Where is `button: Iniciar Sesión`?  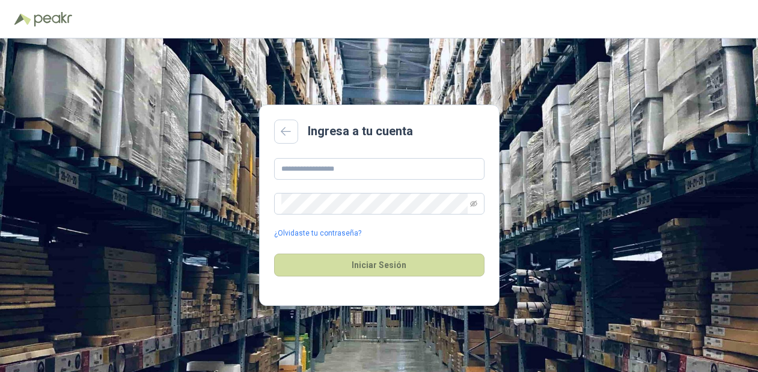 button: Iniciar Sesión is located at coordinates (379, 265).